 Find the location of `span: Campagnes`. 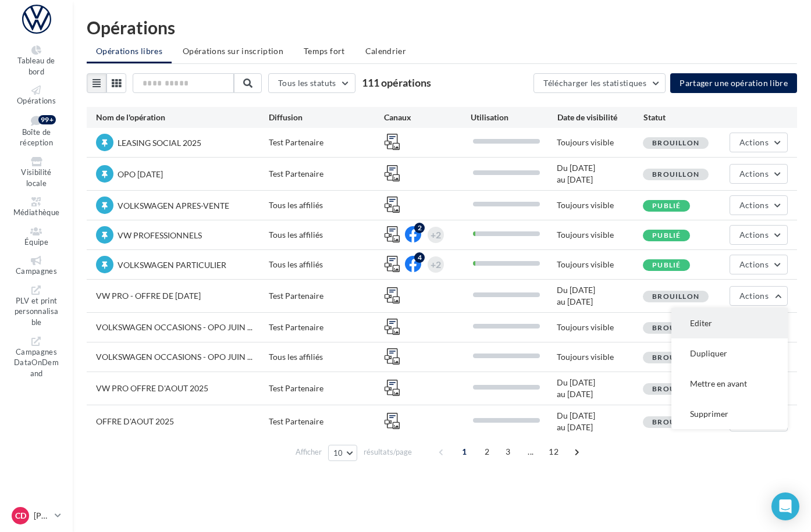

span: Campagnes is located at coordinates (36, 271).